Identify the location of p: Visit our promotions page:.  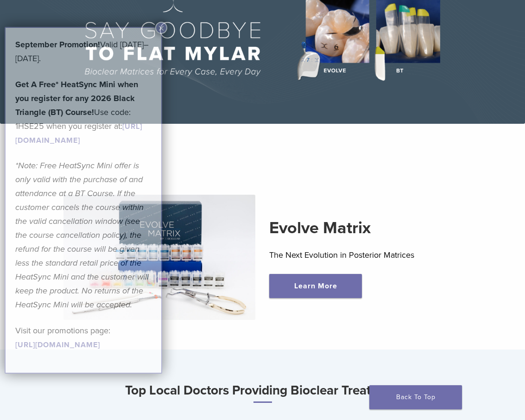
(83, 337).